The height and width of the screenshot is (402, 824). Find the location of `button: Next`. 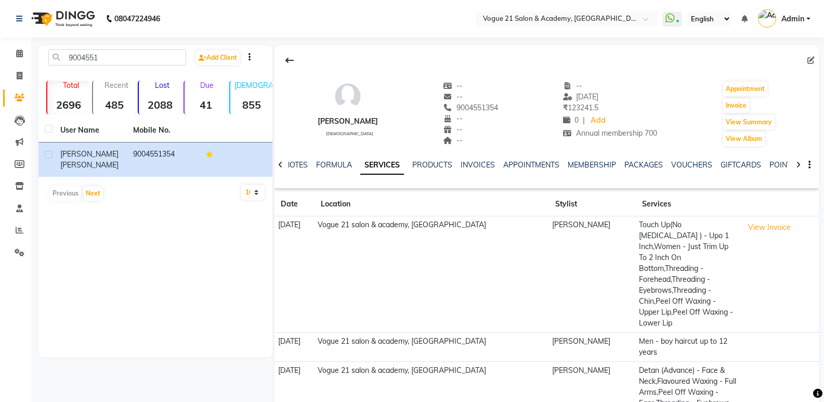

button: Next is located at coordinates (93, 193).